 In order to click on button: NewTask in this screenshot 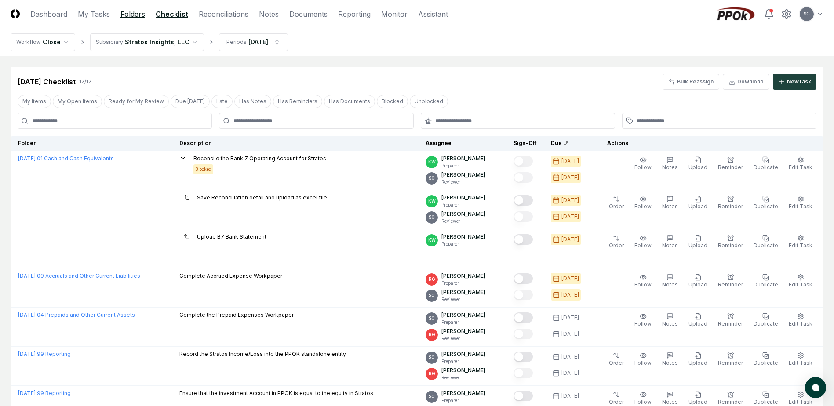, I will do `click(794, 82)`.